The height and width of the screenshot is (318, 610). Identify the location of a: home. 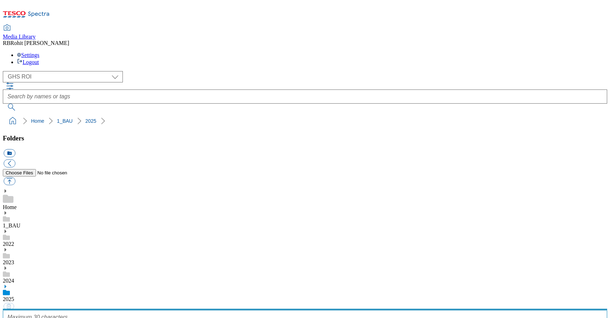
(13, 121).